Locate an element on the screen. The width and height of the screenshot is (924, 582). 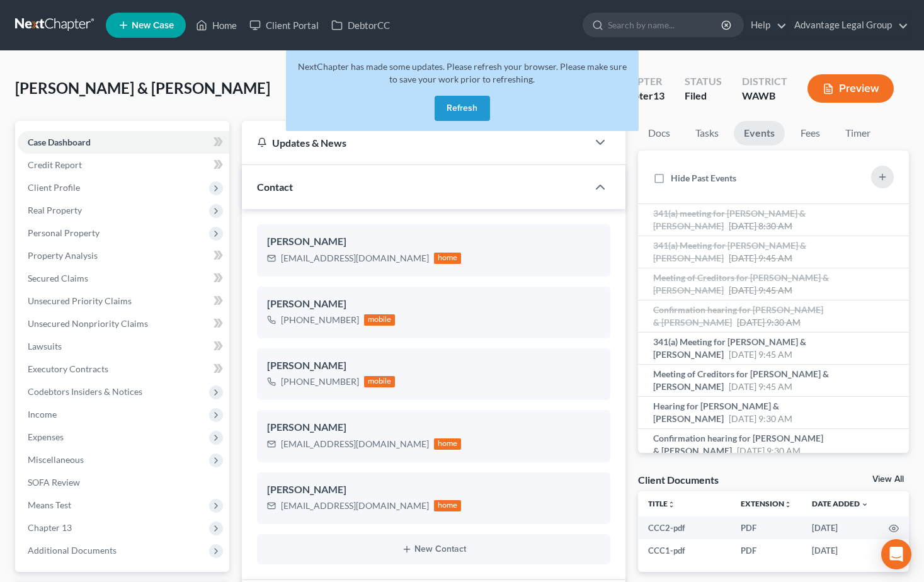
button: Refresh is located at coordinates (462, 109).